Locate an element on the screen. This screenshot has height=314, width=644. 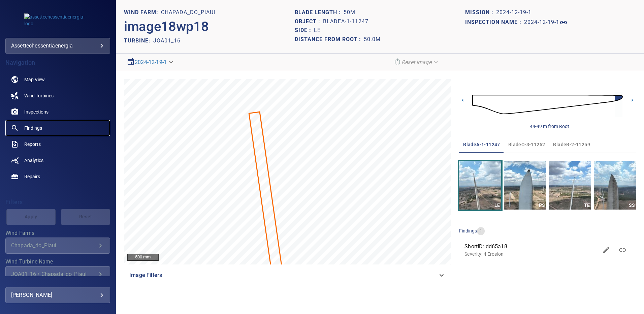
a: LE is located at coordinates (480, 185).